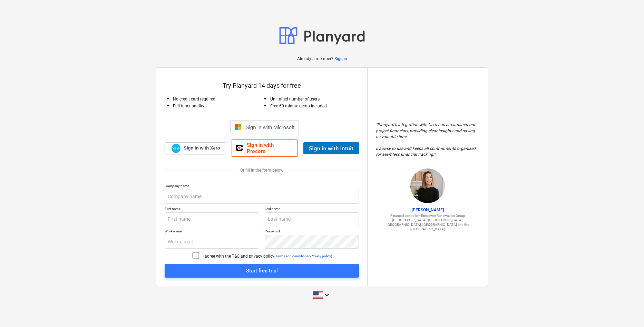 Image resolution: width=644 pixels, height=327 pixels. What do you see at coordinates (292, 256) in the screenshot?
I see `a: Terms and conditions` at bounding box center [292, 256].